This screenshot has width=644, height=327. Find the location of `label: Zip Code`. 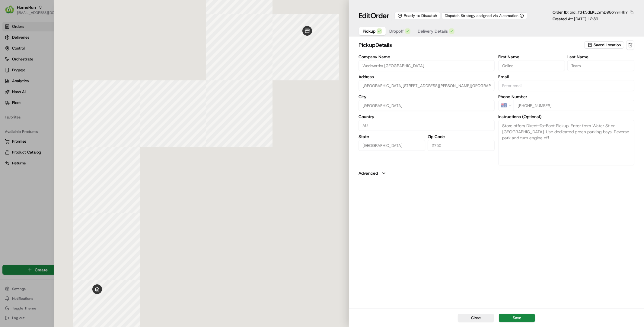

label: Zip Code is located at coordinates (461, 137).